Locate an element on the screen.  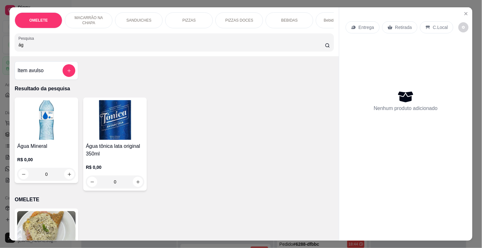
p: Retirada is located at coordinates (403, 27).